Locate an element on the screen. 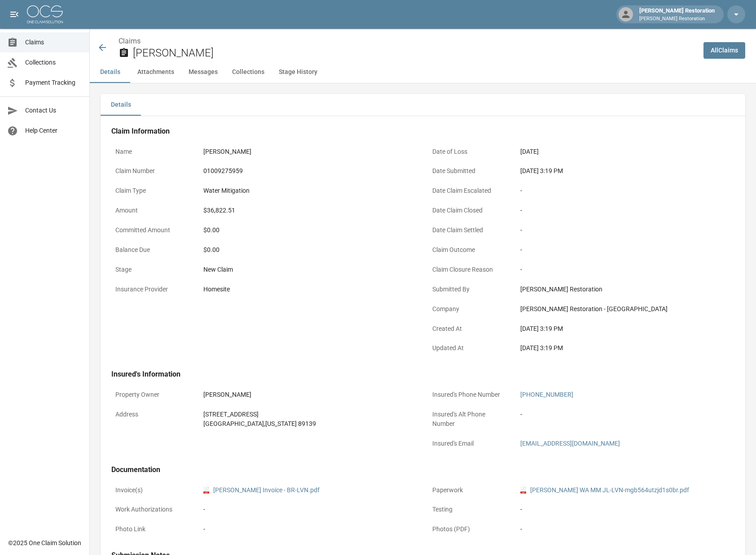  span: Claims is located at coordinates (53, 42).